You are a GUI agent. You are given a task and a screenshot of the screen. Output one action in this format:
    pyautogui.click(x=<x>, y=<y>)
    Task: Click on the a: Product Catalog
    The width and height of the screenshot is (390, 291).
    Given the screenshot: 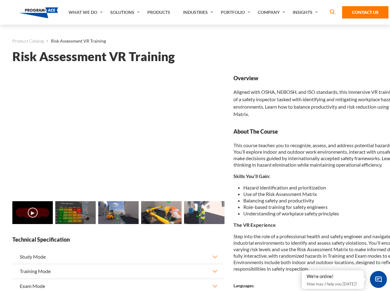 What is the action you would take?
    pyautogui.click(x=28, y=41)
    